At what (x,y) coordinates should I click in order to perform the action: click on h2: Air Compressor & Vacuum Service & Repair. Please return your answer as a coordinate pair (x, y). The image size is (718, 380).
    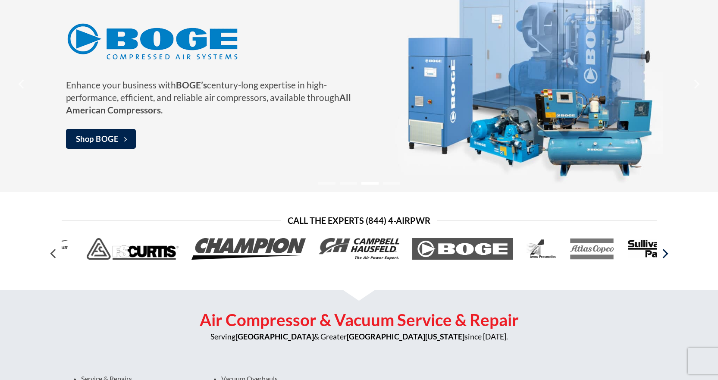
    Looking at the image, I should click on (359, 320).